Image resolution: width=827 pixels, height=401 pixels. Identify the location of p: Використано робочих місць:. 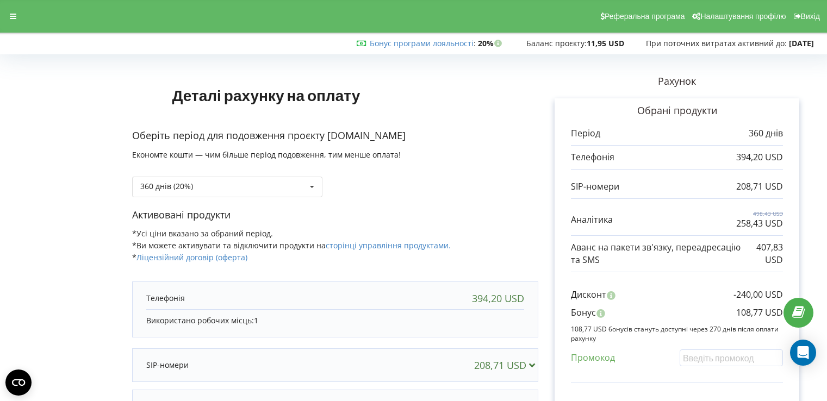
(335, 321).